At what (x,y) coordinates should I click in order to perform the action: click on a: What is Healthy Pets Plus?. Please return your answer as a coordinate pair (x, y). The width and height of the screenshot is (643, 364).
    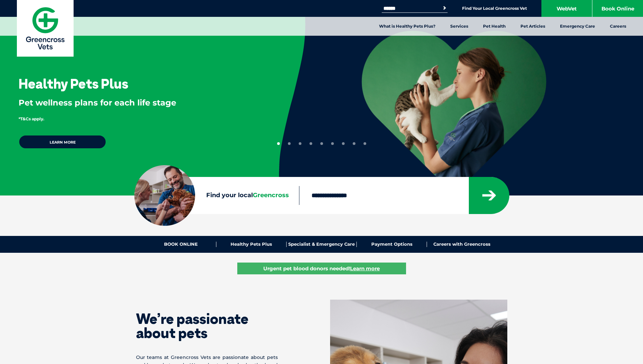
    Looking at the image, I should click on (407, 26).